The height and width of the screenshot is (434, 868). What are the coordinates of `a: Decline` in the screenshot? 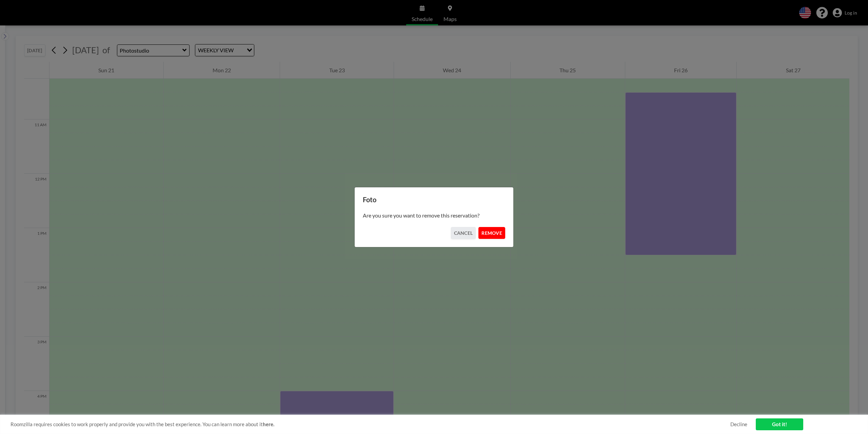 It's located at (739, 425).